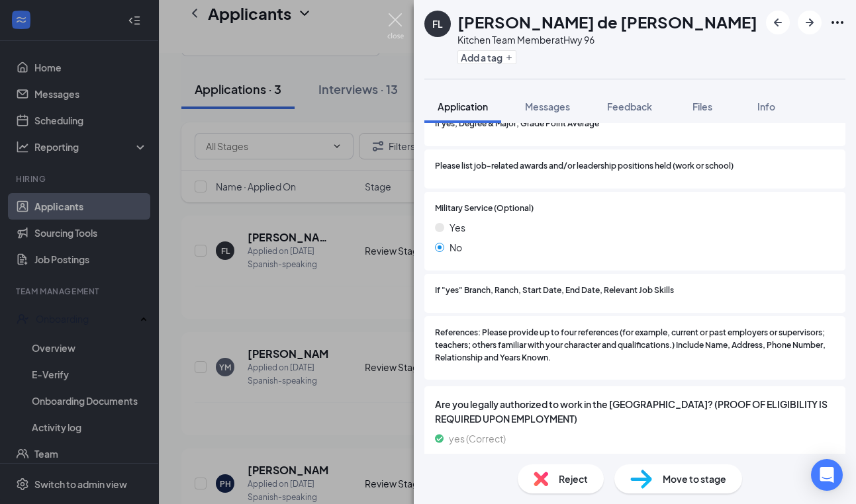 Image resolution: width=856 pixels, height=504 pixels. What do you see at coordinates (584, 166) in the screenshot?
I see `span: Please list job-related awards and/or leadership positions held (work or school)` at bounding box center [584, 166].